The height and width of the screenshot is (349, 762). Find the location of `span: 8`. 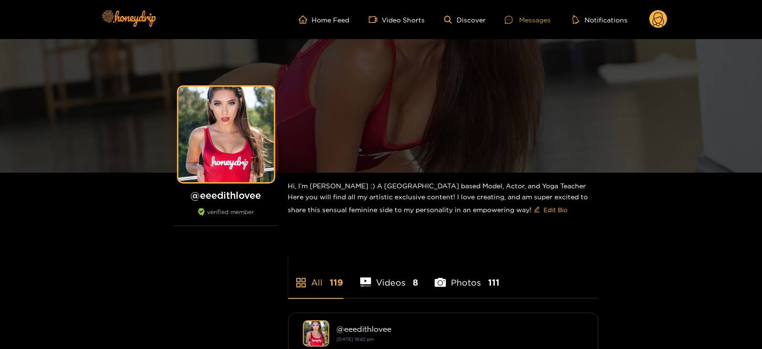

span: 8 is located at coordinates (415, 282).